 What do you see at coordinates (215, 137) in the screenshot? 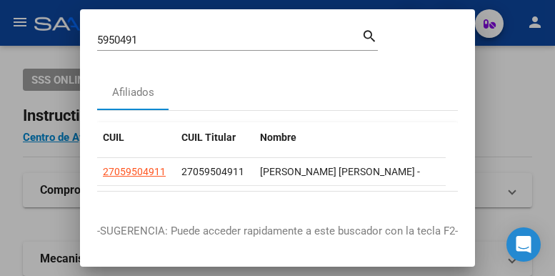
I see `datatable-header-cell: CUIL Titular` at bounding box center [215, 137].